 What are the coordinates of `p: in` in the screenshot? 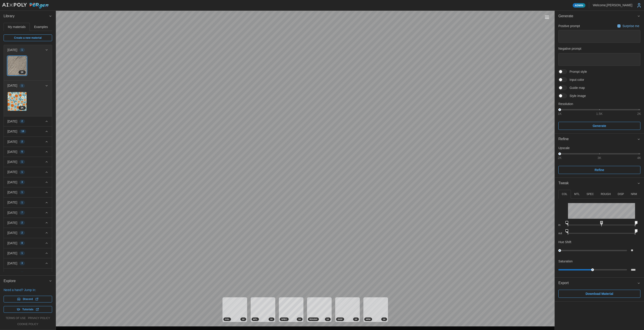 It's located at (562, 225).